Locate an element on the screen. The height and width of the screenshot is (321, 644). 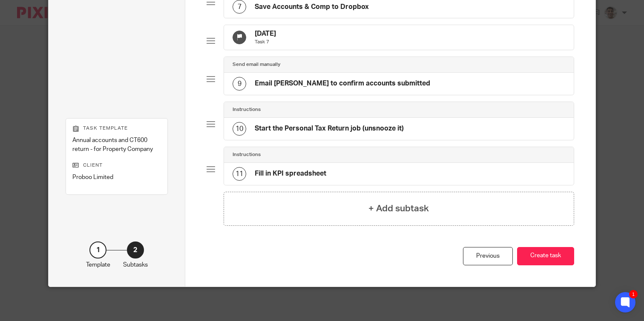
p: Client is located at coordinates (117, 166).